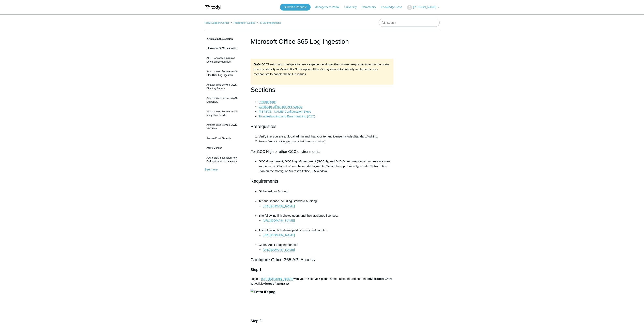 This screenshot has width=644, height=326. What do you see at coordinates (322, 181) in the screenshot?
I see `h2: Requirements` at bounding box center [322, 181].